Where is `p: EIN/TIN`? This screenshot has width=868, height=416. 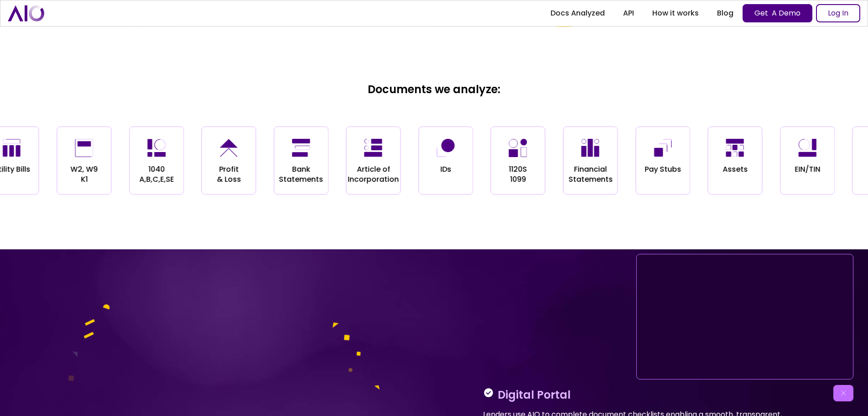
p: EIN/TIN is located at coordinates (807, 170).